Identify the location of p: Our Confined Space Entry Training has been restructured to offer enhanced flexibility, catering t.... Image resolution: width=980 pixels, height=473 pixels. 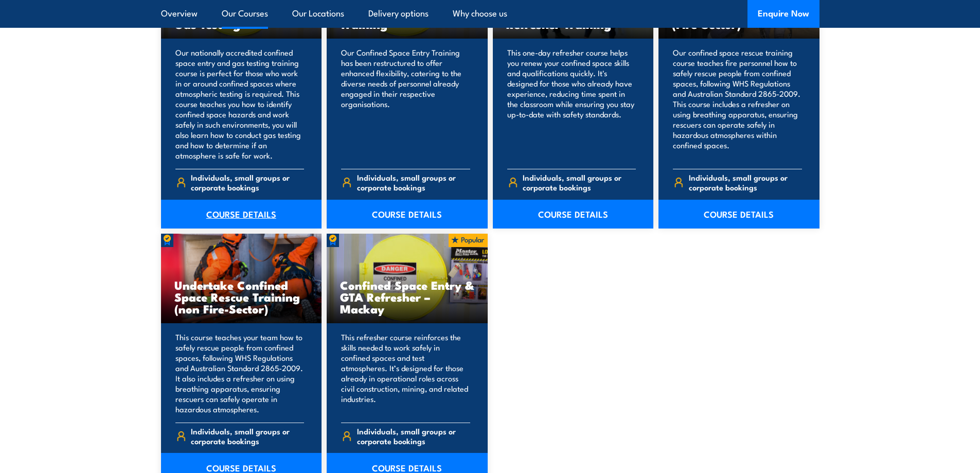
(406, 104).